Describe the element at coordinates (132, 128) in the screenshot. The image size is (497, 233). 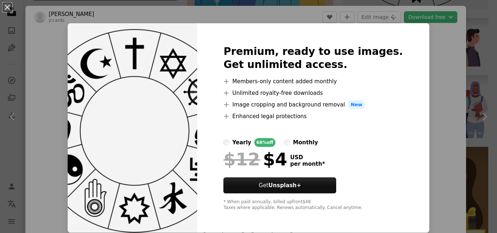
I see `img: vector-1739720228880-61a2842c4a33` at that location.